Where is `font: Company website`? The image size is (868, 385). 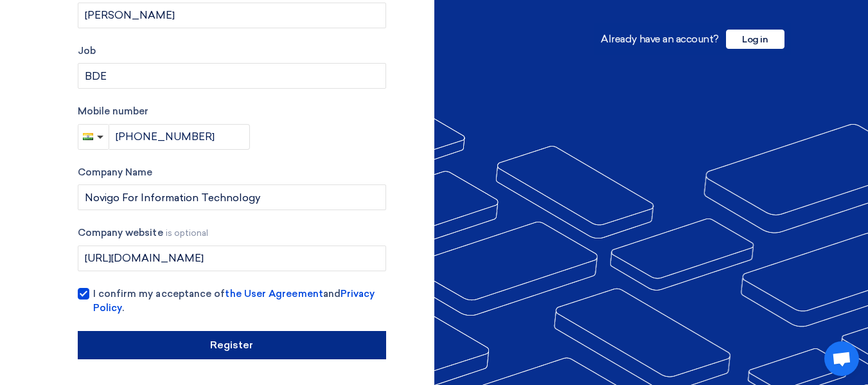
font: Company website is located at coordinates (120, 232).